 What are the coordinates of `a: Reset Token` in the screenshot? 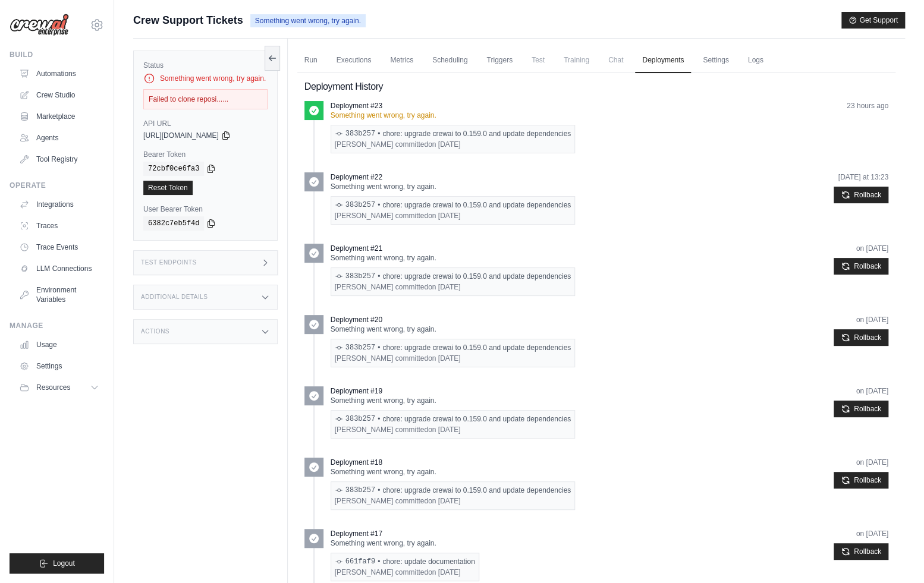 It's located at (167, 188).